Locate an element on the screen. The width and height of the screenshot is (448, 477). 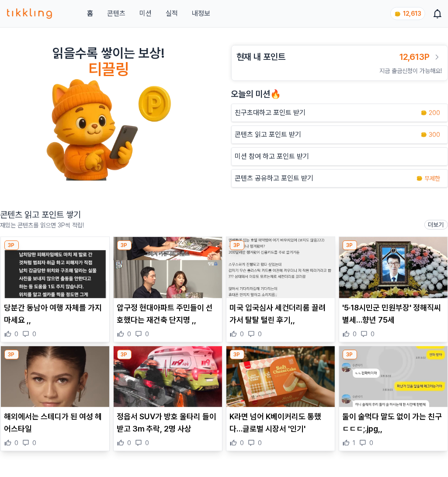
a: 홈 is located at coordinates (90, 14).